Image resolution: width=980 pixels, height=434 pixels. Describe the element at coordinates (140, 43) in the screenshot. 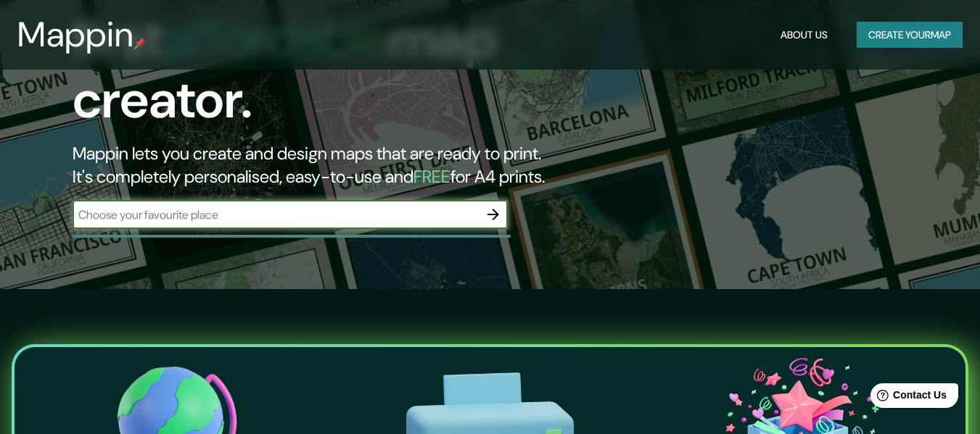

I see `img: mappin-pin` at that location.